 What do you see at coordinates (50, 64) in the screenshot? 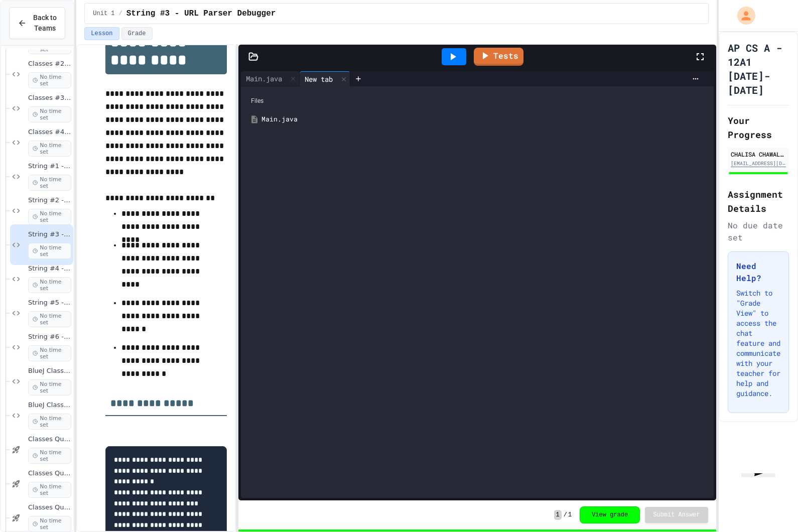
I see `span: Classes #2 - Override .toString() Car2.java` at bounding box center [50, 64].